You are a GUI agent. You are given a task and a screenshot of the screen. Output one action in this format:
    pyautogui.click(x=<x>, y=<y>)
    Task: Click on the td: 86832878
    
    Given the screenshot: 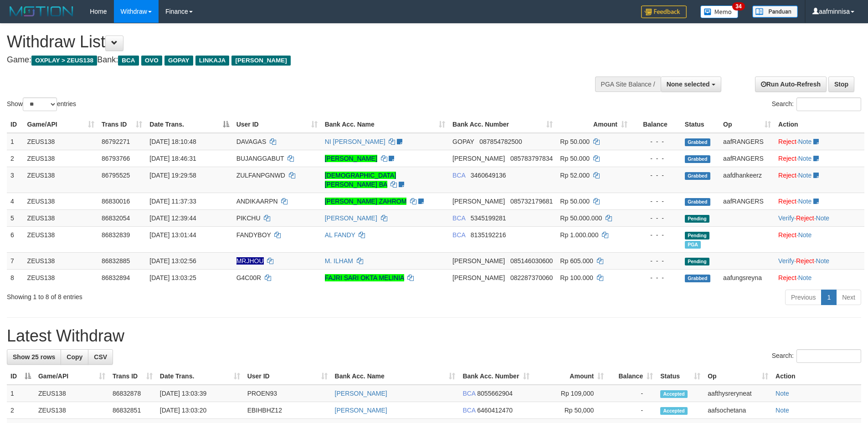 What is the action you would take?
    pyautogui.click(x=132, y=394)
    